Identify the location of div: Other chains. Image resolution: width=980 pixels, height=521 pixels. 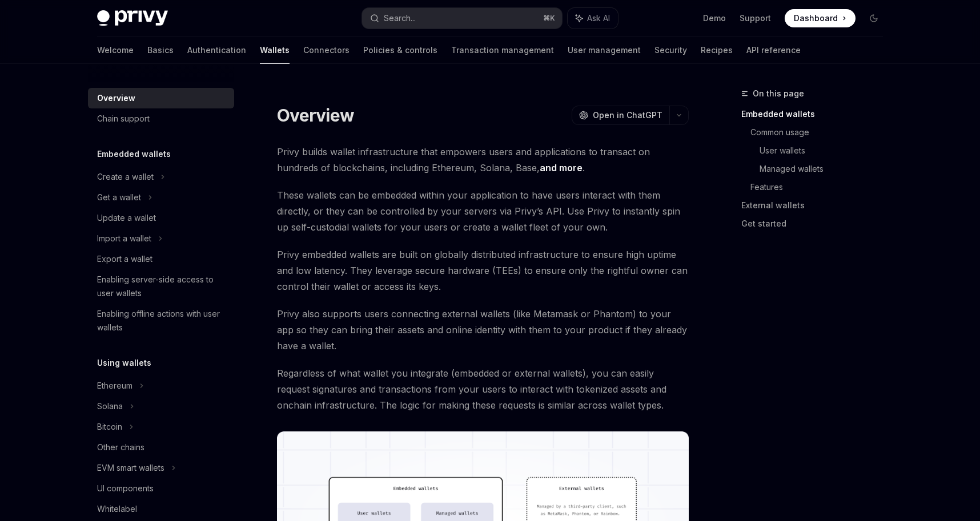
(121, 447).